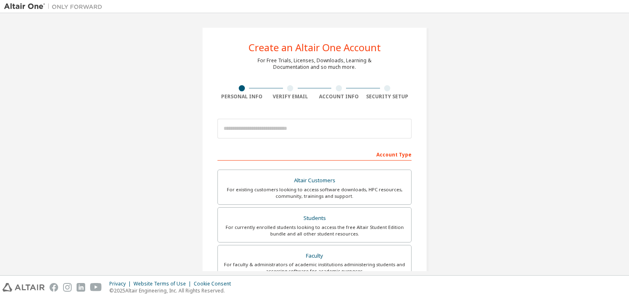 The height and width of the screenshot is (299, 629). I want to click on div: Privacy, so click(121, 284).